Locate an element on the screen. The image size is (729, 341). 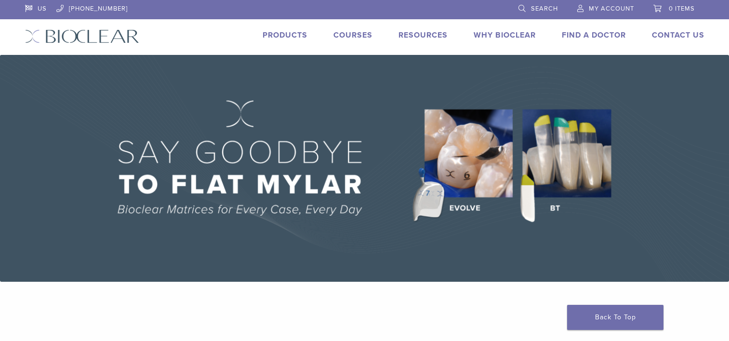
img: Bioclear is located at coordinates (82, 36).